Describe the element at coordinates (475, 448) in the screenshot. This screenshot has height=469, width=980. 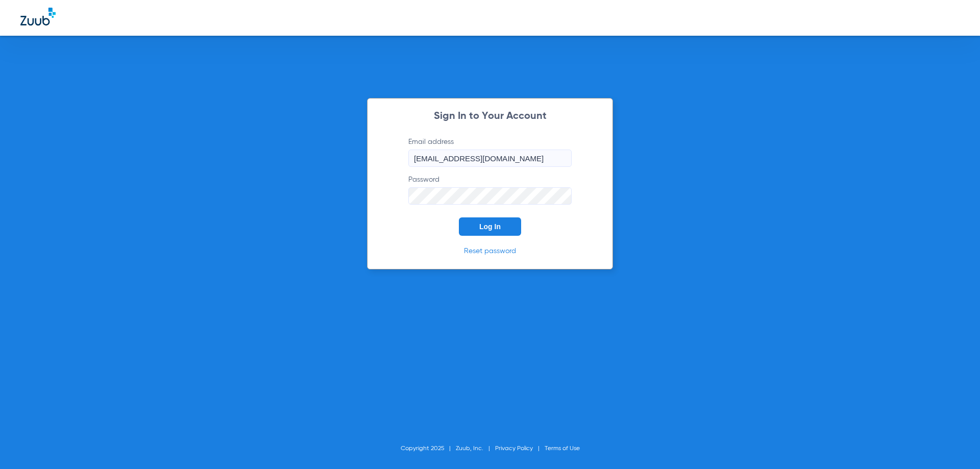
I see `li: Zuub, Inc.` at that location.